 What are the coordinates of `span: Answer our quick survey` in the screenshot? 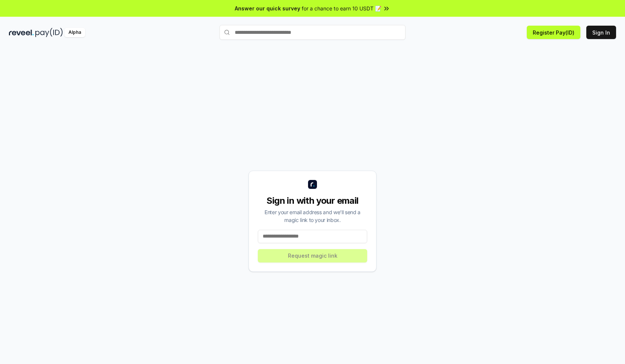 It's located at (267, 8).